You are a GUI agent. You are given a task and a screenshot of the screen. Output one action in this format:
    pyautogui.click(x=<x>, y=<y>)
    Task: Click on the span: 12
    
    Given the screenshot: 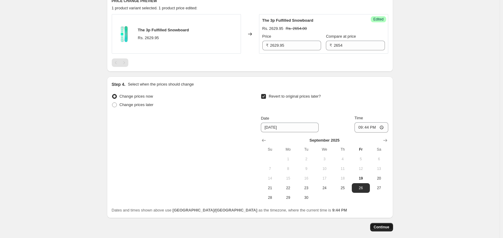 What is the action you would take?
    pyautogui.click(x=361, y=169)
    